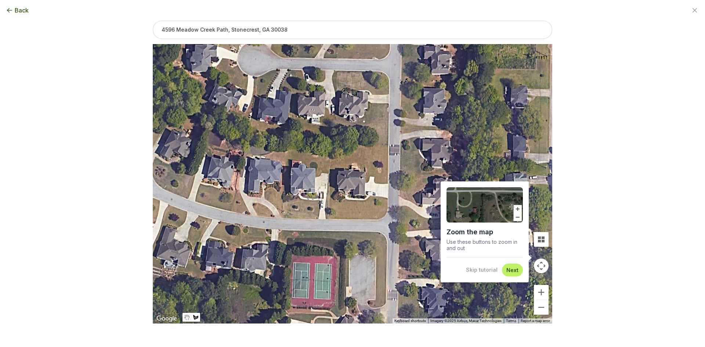 This screenshot has width=705, height=347. Describe the element at coordinates (541, 292) in the screenshot. I see `button: Zoom in` at that location.